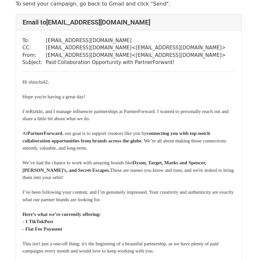 The width and height of the screenshot is (257, 261). What do you see at coordinates (38, 112) in the screenshot?
I see `span: izkhi` at bounding box center [38, 112].